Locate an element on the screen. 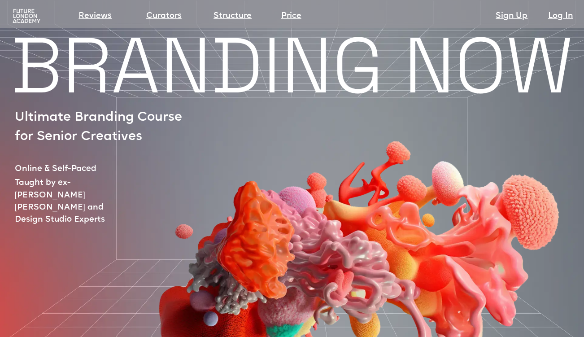  a: Log In is located at coordinates (561, 16).